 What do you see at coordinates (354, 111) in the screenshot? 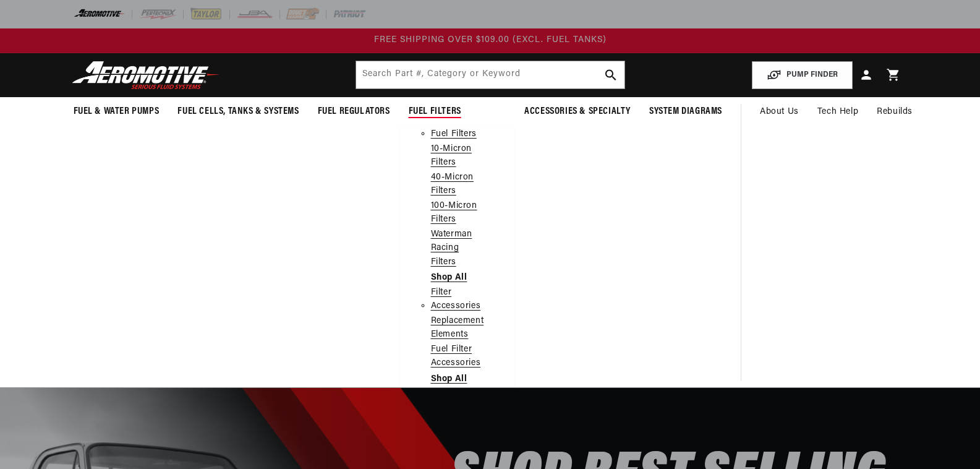
I see `span: Fuel Regulators` at bounding box center [354, 111].